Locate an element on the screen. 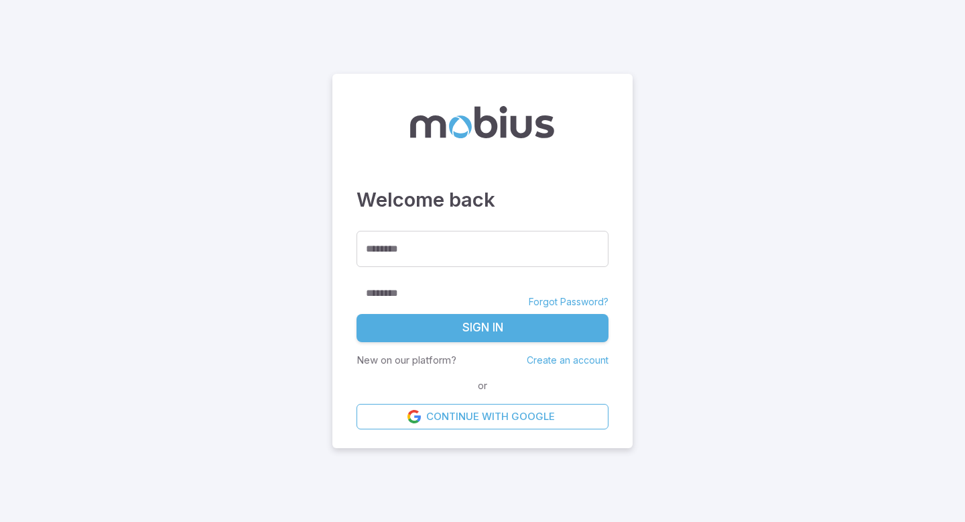 The image size is (965, 522). h3: Welcome back is located at coordinates (483, 200).